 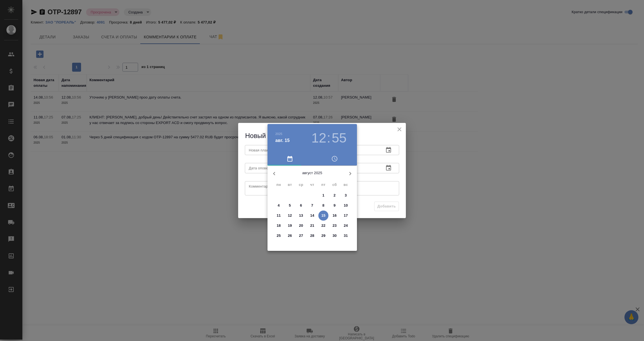 I want to click on span: пн, so click(x=279, y=185).